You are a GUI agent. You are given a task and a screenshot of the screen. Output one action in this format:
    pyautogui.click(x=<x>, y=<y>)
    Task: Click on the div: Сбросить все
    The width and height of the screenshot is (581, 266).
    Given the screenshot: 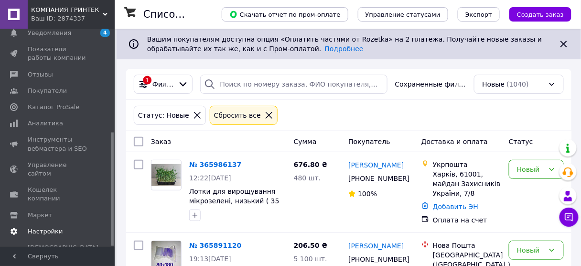 What is the action you would take?
    pyautogui.click(x=238, y=115)
    